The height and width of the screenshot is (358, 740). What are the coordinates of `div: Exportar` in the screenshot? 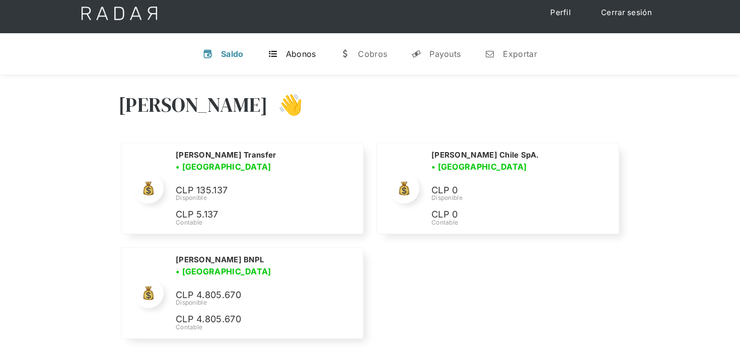 It's located at (519, 54).